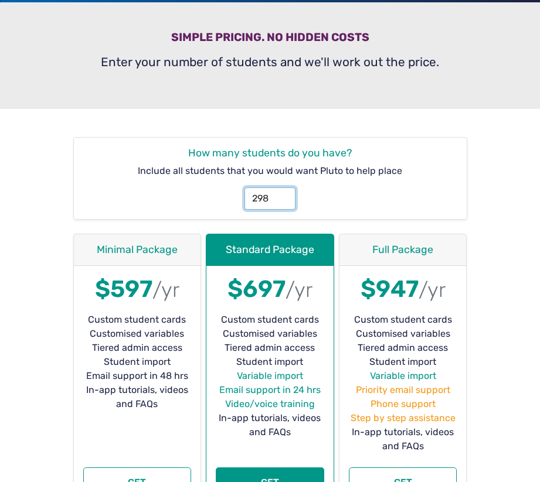 This screenshot has width=540, height=482. What do you see at coordinates (270, 289) in the screenshot?
I see `h1: $697` at bounding box center [270, 289].